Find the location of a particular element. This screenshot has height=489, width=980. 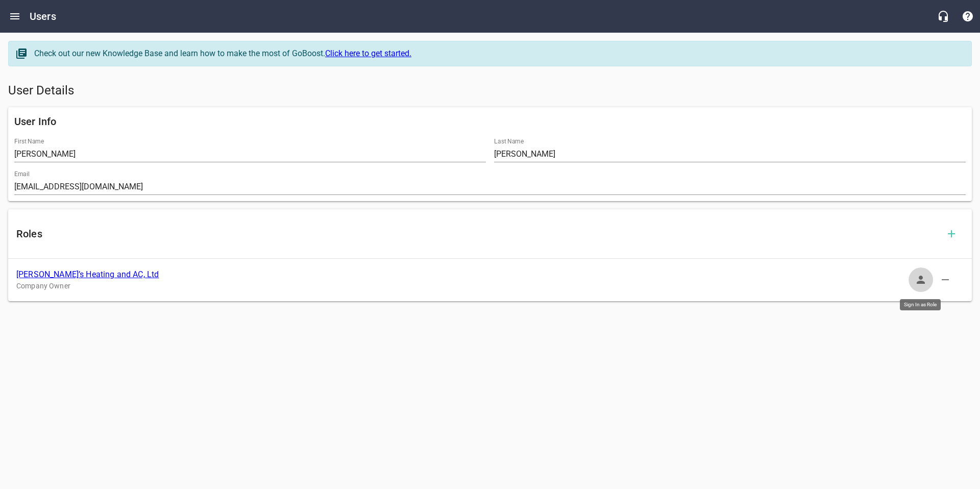

button: Live Chat is located at coordinates (943, 17).